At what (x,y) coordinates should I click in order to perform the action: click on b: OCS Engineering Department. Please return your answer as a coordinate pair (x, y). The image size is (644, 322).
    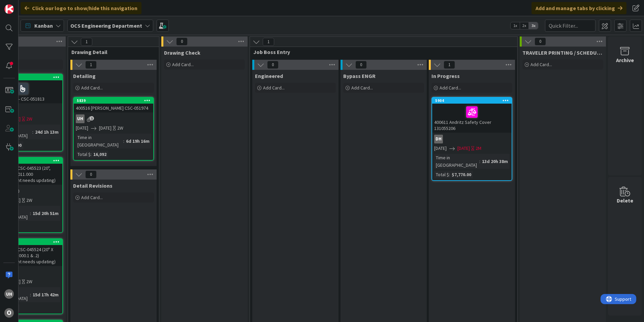
    Looking at the image, I should click on (106, 26).